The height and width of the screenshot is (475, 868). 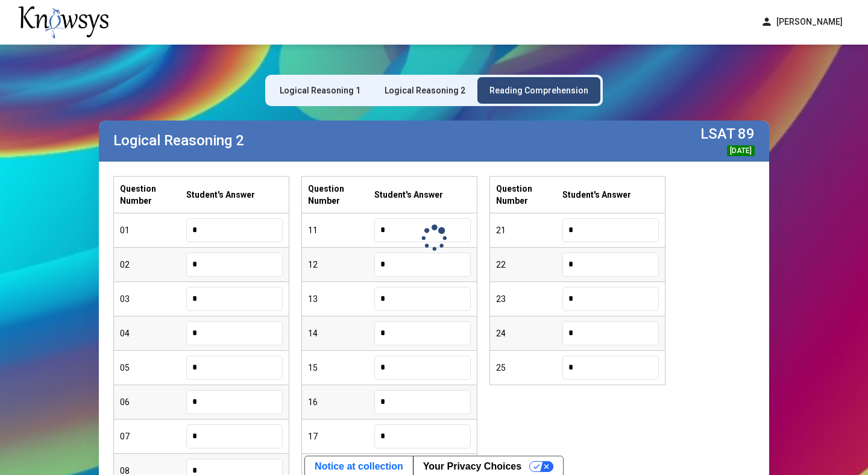 What do you see at coordinates (529, 230) in the screenshot?
I see `div: 21` at bounding box center [529, 230].